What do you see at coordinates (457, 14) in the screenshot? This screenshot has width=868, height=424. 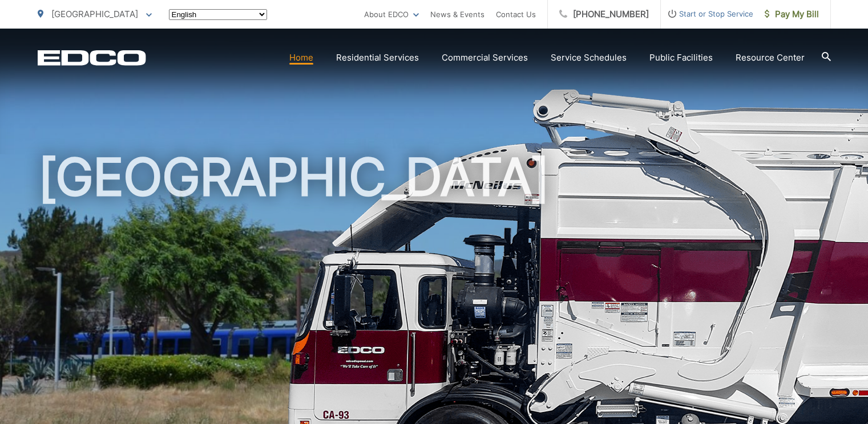 I see `a: News & Events` at bounding box center [457, 14].